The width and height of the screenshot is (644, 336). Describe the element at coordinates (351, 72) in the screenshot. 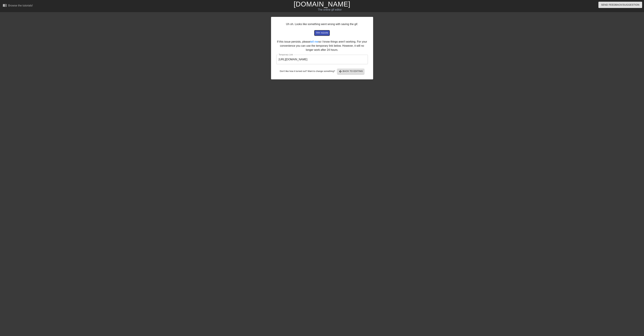

I see `button: Back to Editing` at that location.